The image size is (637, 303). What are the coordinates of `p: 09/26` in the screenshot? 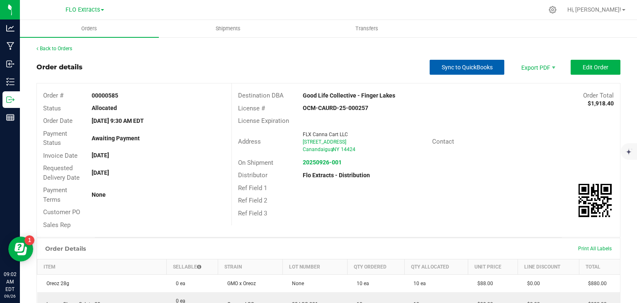 It's located at (10, 296).